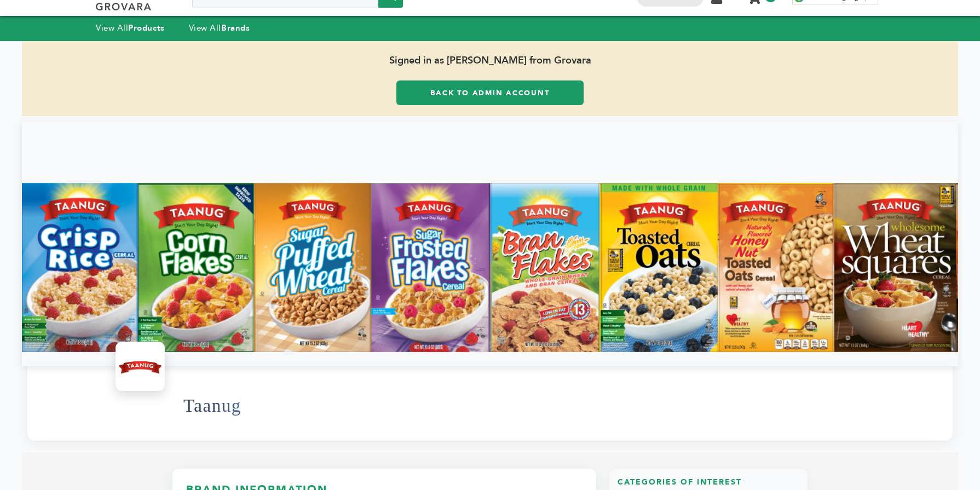 This screenshot has height=490, width=980. What do you see at coordinates (140, 366) in the screenshot?
I see `img: Taanug Logo` at bounding box center [140, 366].